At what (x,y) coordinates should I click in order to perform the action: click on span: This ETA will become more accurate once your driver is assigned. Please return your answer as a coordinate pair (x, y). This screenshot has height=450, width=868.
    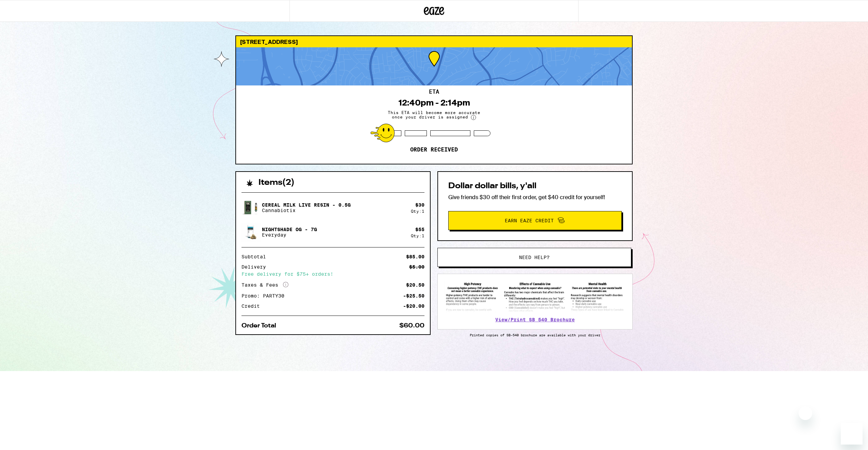
    Looking at the image, I should click on (434, 115).